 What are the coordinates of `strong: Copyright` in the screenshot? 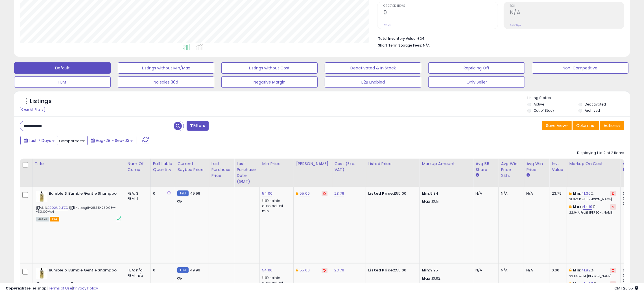 It's located at (16, 288).